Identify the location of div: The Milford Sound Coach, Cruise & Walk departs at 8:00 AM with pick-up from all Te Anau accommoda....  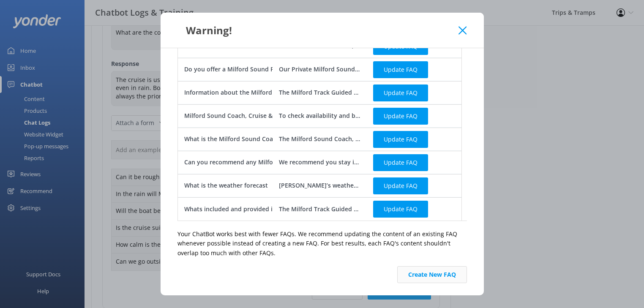
(320, 139).